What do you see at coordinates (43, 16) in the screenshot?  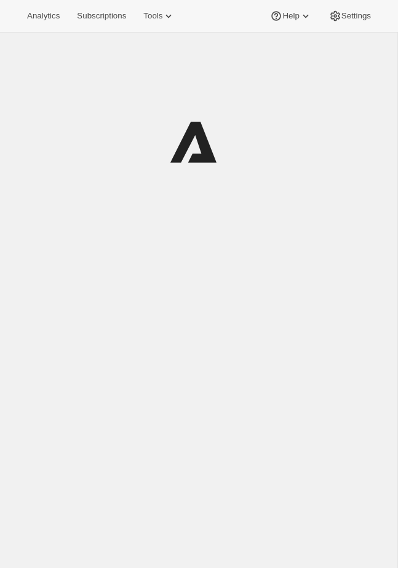 I see `span: Analytics` at bounding box center [43, 16].